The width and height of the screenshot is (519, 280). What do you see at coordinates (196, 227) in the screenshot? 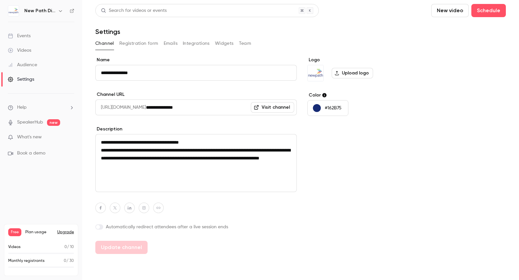
I see `label: Automatically redirect attendees after a live session ends` at bounding box center [196, 227].